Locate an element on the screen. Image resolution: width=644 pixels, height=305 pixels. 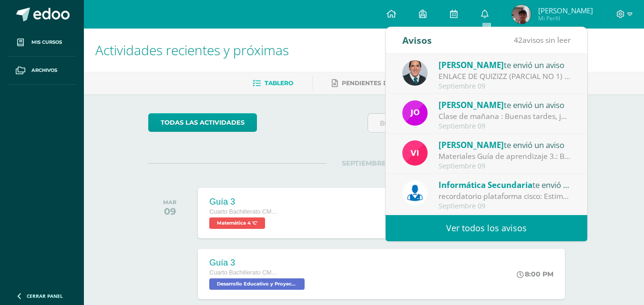
span: 42 is located at coordinates (518, 40).